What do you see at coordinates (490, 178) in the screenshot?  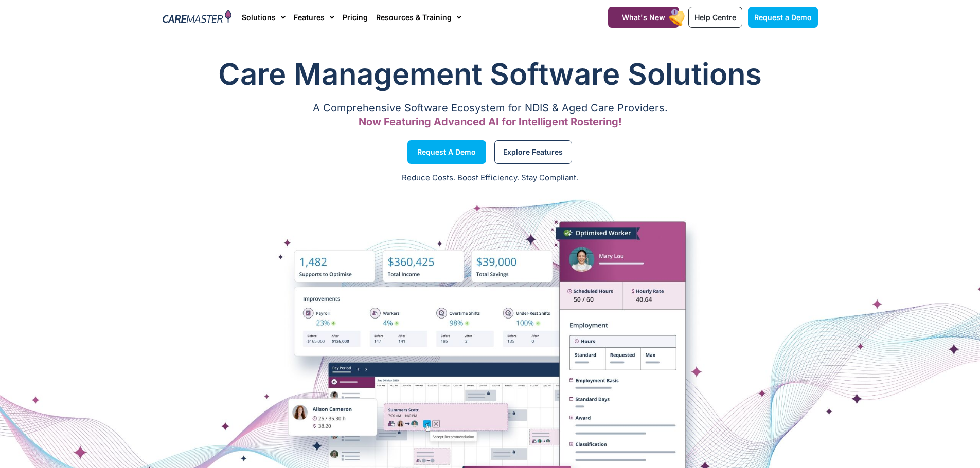 I see `p: Reduce Costs. Boost Efficiency. Stay Compliant.` at bounding box center [490, 178].